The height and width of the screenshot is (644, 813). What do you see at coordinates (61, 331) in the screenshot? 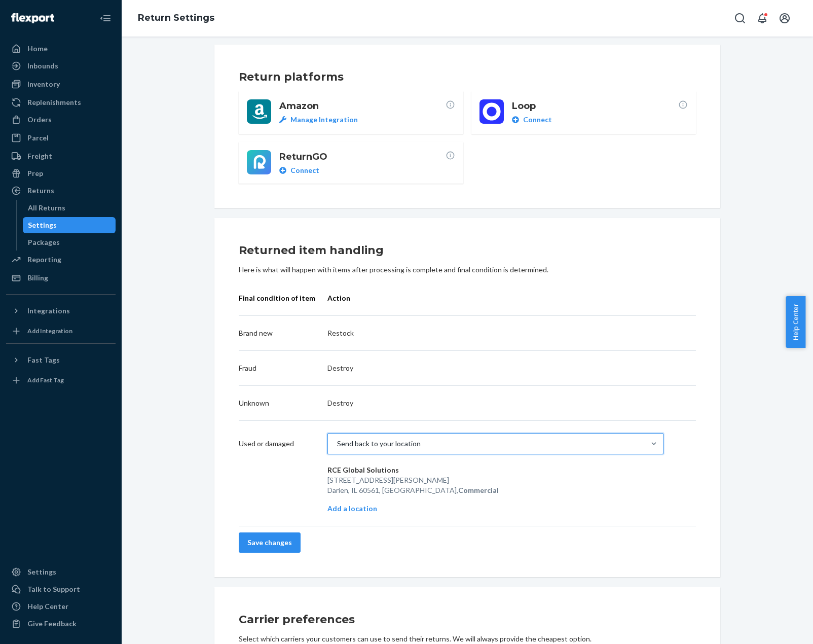
I see `a: Add Integration` at bounding box center [61, 331].